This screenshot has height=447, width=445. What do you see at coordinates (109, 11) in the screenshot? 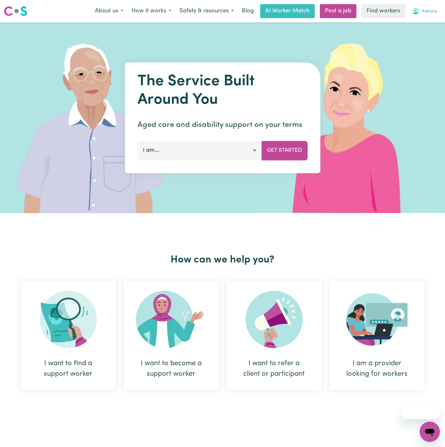
I see `button: About us` at bounding box center [109, 11].